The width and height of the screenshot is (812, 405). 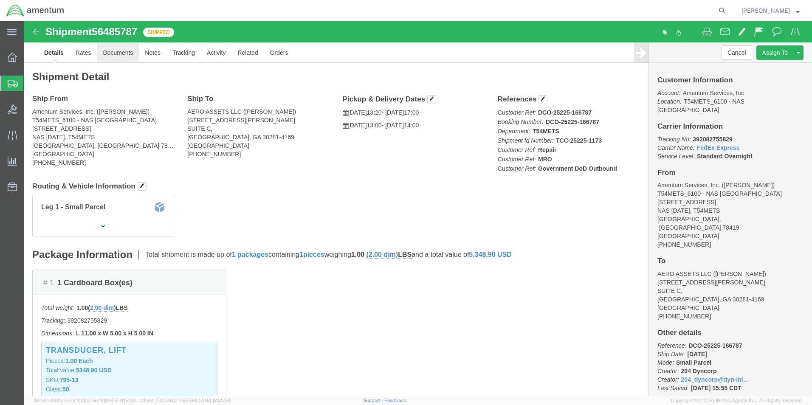 What do you see at coordinates (186, 400) in the screenshot?
I see `span: Client: 2025.16.0-1592391` at bounding box center [186, 400].